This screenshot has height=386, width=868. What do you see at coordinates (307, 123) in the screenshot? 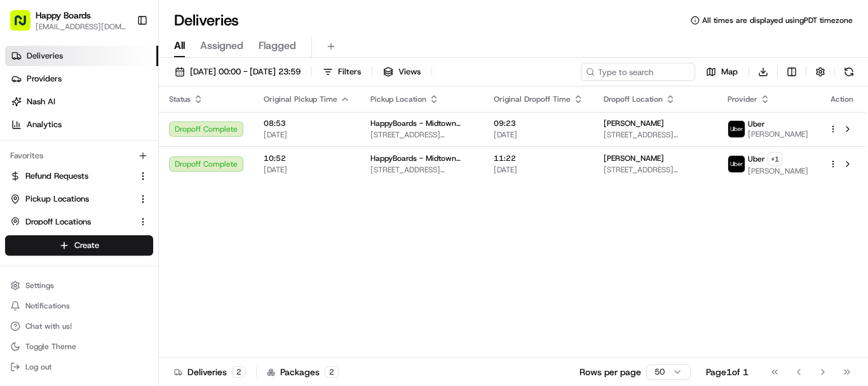
I see `span: 08:53` at bounding box center [307, 123].